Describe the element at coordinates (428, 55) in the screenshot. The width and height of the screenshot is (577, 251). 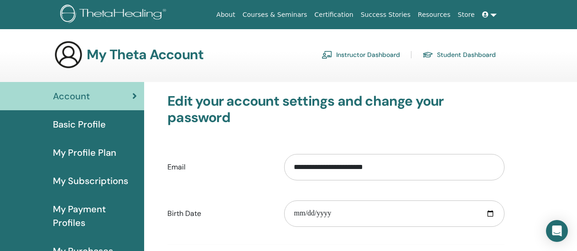
I see `img: graduation-cap.svg` at that location.